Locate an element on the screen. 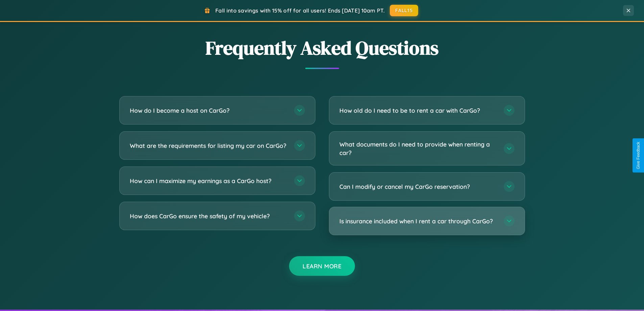 The width and height of the screenshot is (644, 311). h3: What documents do I need to provide when renting a car? is located at coordinates (418, 148).